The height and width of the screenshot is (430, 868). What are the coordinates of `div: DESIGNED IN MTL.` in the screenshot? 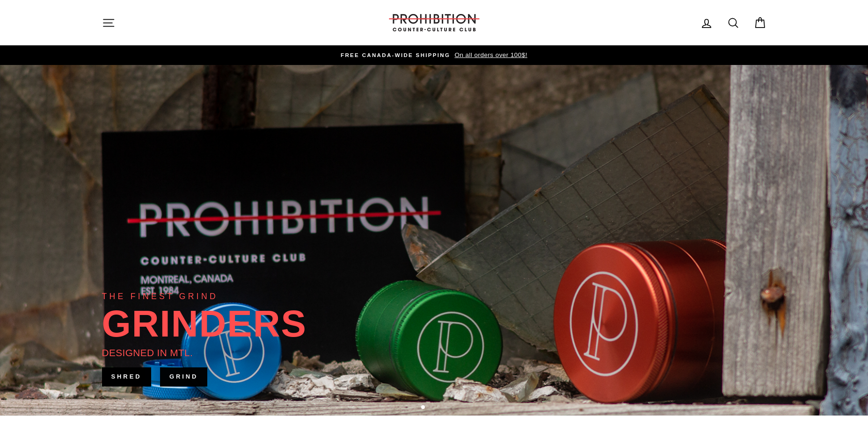 It's located at (147, 352).